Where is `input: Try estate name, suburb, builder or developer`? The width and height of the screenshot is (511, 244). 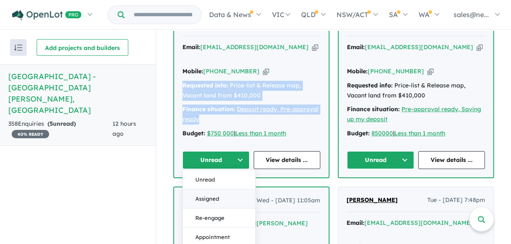
input: Try estate name, suburb, builder or developer is located at coordinates (163, 15).